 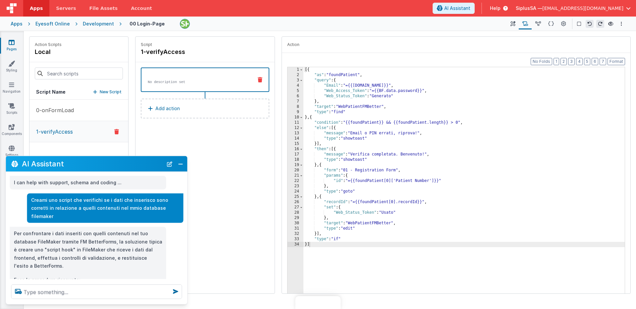 What do you see at coordinates (92, 164) in the screenshot?
I see `h2: AI Assistant` at bounding box center [92, 164].